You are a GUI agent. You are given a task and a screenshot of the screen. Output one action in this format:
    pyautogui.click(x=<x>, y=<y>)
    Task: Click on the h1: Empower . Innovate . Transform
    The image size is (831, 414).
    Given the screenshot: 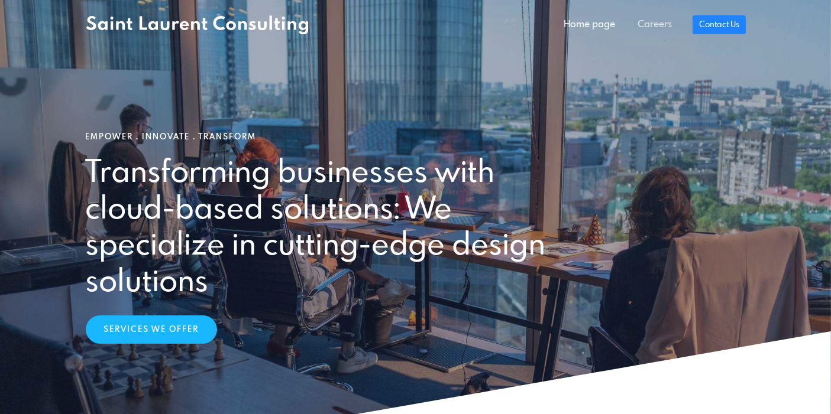 What is the action you would take?
    pyautogui.click(x=416, y=137)
    